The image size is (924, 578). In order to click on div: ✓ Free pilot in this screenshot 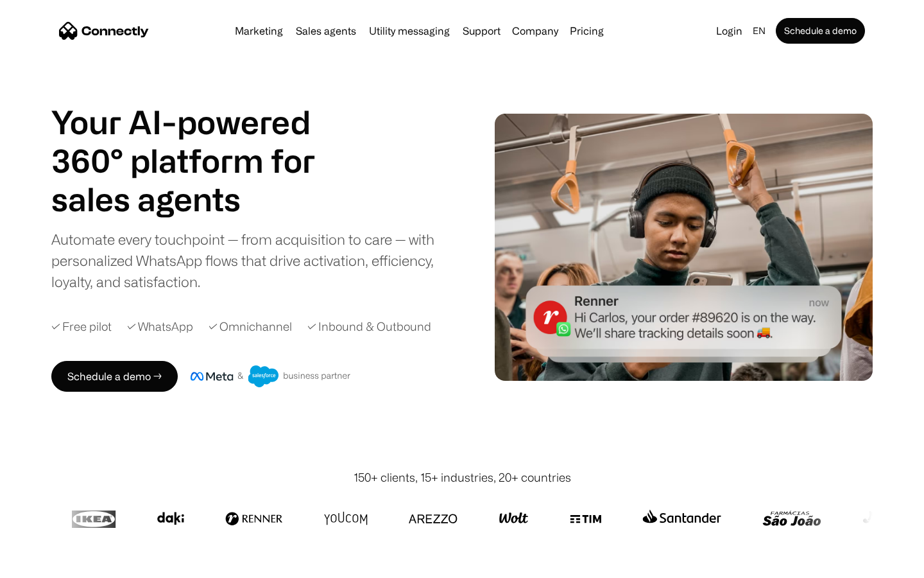, I will do `click(82, 326)`.